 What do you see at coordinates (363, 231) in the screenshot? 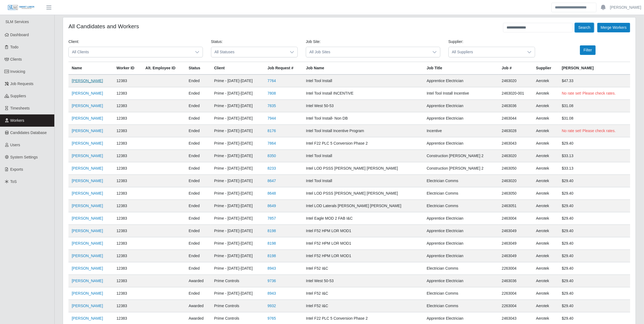
I see `td: Intel F52 HPM LOR MOD1` at bounding box center [363, 231].